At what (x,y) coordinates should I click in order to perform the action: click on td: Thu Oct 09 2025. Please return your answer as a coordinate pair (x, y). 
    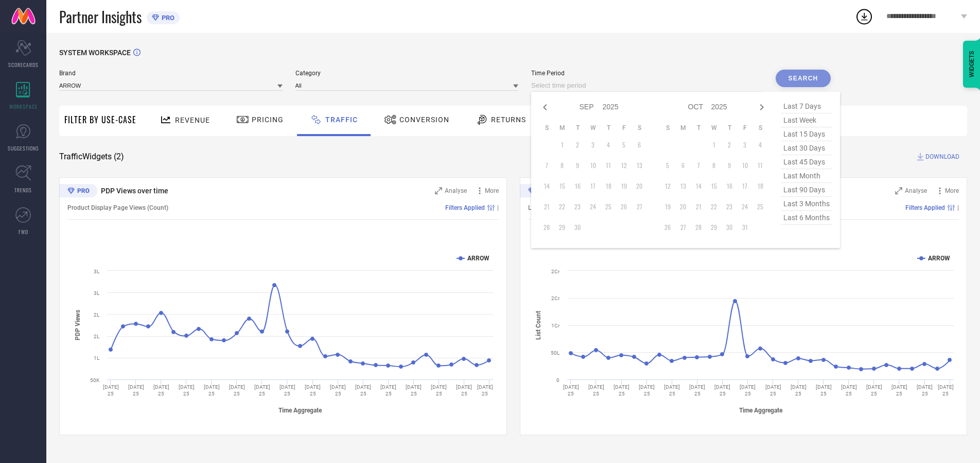
    Looking at the image, I should click on (730, 166).